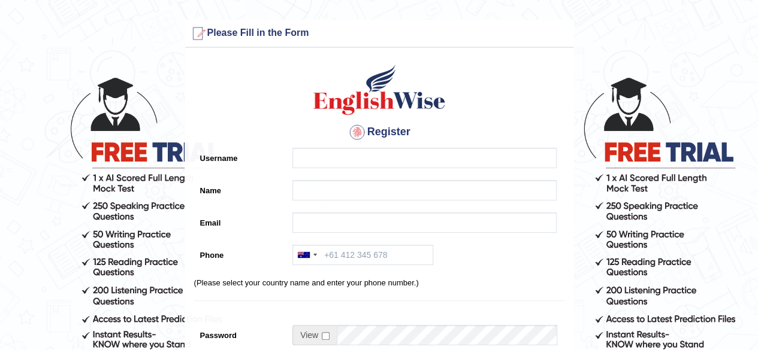 This screenshot has height=350, width=758. Describe the element at coordinates (379, 90) in the screenshot. I see `img: Logo of English Wise create a new account for intelligent practice with AI` at that location.